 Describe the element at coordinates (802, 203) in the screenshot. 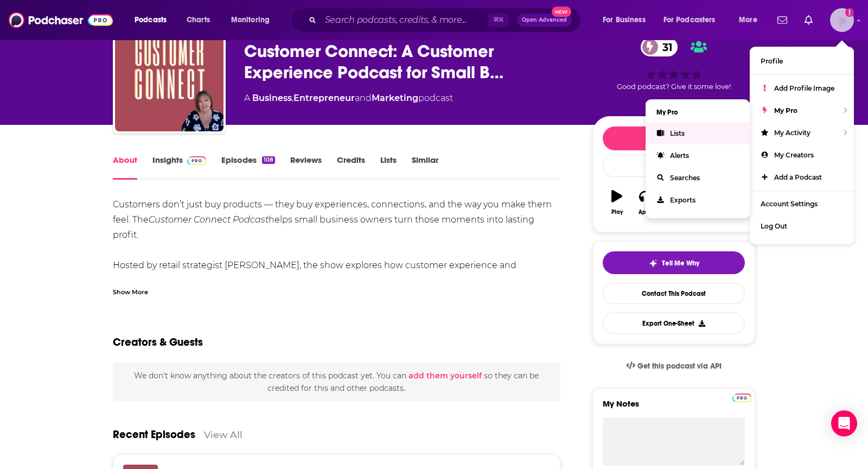

I see `a: Account Settings` at that location.